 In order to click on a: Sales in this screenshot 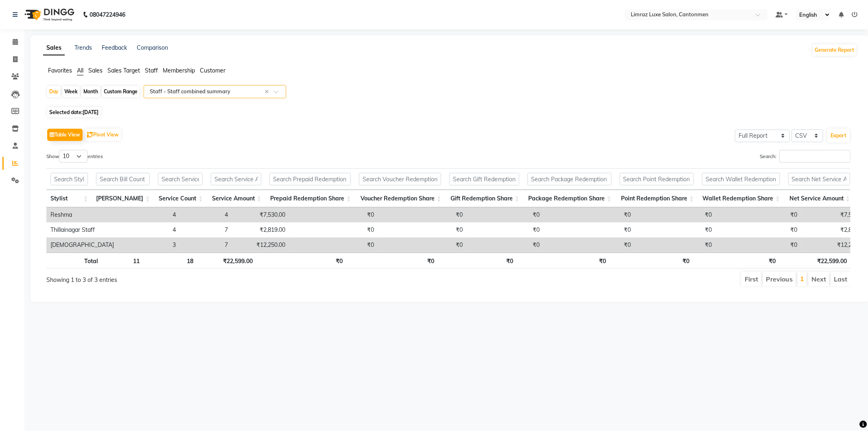, I will do `click(54, 48)`.